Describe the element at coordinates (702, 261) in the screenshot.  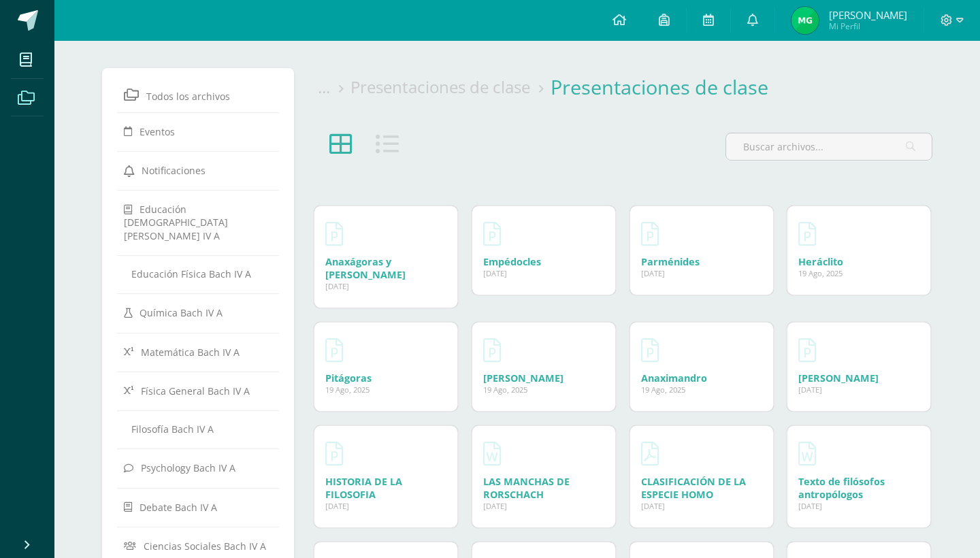
I see `div: Descargar Parménides.pptx` at that location.